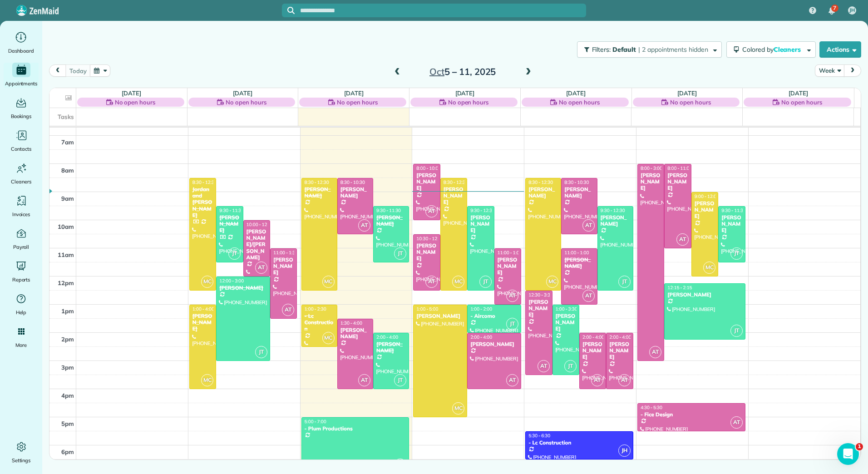 This screenshot has height=474, width=868. I want to click on span: Oct, so click(437, 71).